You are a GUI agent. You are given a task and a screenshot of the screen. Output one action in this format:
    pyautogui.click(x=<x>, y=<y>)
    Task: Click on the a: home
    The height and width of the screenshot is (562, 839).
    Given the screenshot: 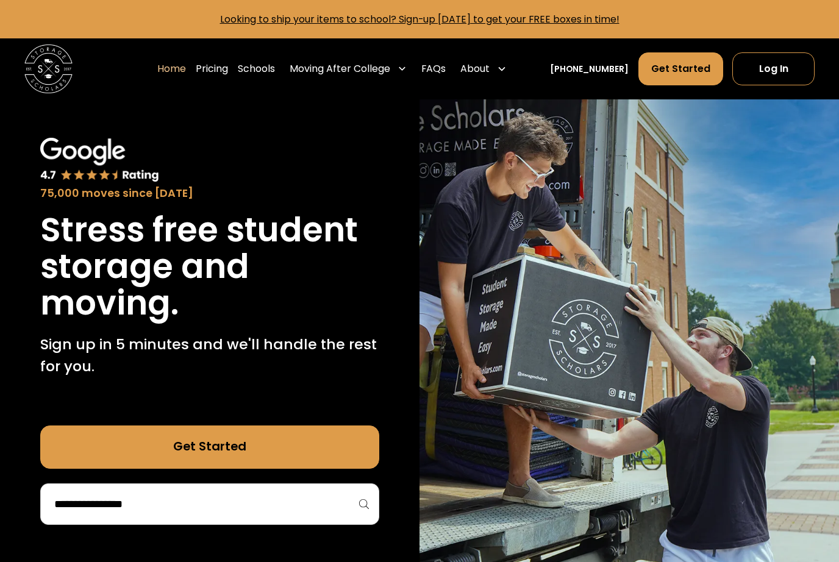 What is the action you would take?
    pyautogui.click(x=48, y=68)
    